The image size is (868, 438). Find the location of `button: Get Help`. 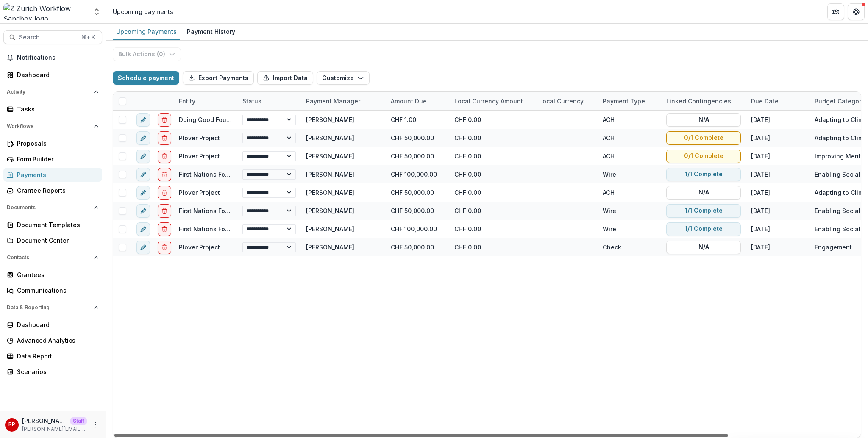

button: Get Help is located at coordinates (856, 12).